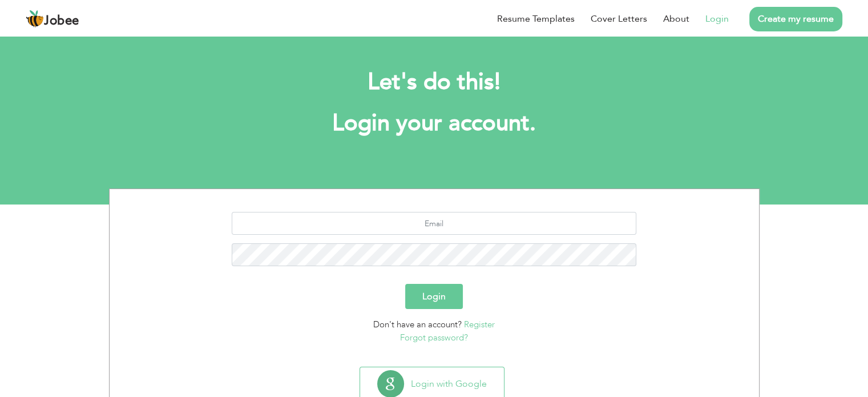 The height and width of the screenshot is (397, 868). What do you see at coordinates (62, 21) in the screenshot?
I see `span: Jobee` at bounding box center [62, 21].